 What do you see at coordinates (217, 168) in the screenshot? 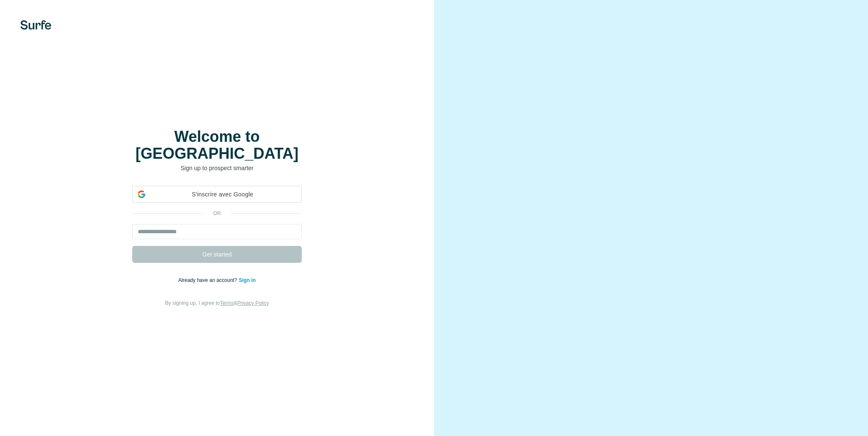
I see `p: Sign up to prospect smarter` at bounding box center [217, 168].